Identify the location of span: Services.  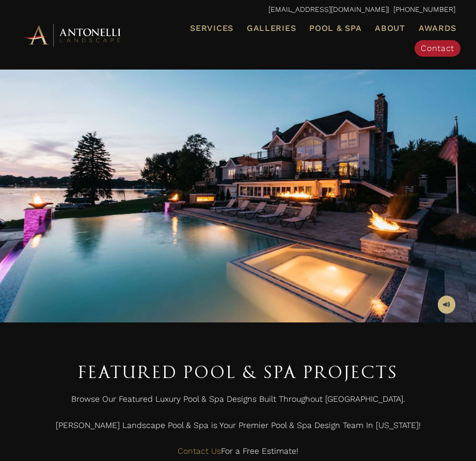
(211, 29).